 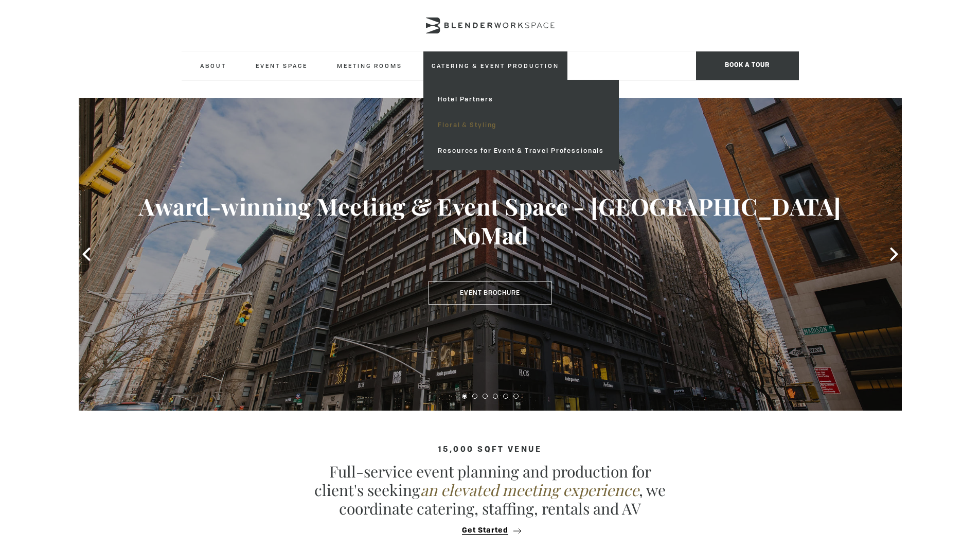 What do you see at coordinates (490, 530) in the screenshot?
I see `button: Get Started` at bounding box center [490, 530].